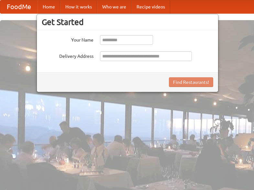 Image resolution: width=254 pixels, height=190 pixels. I want to click on button: Find Restaurants!, so click(191, 82).